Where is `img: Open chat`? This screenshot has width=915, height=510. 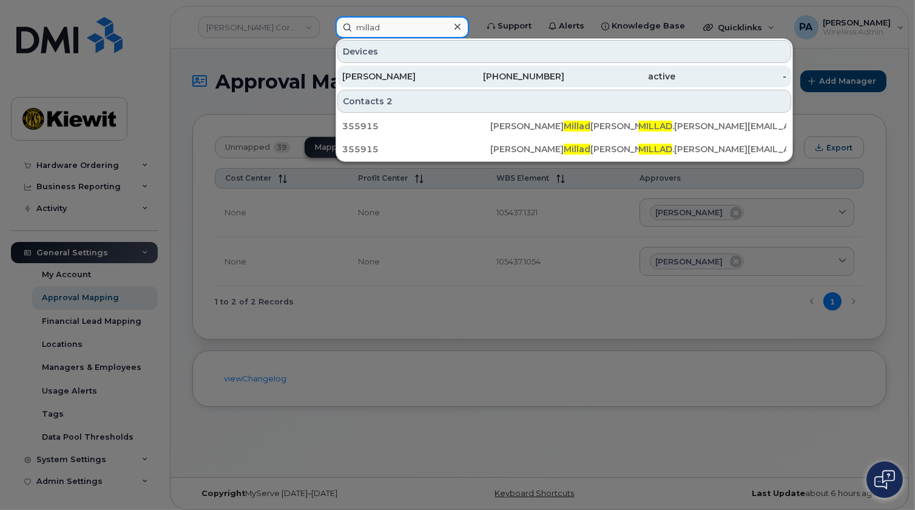
img: Open chat is located at coordinates (884, 480).